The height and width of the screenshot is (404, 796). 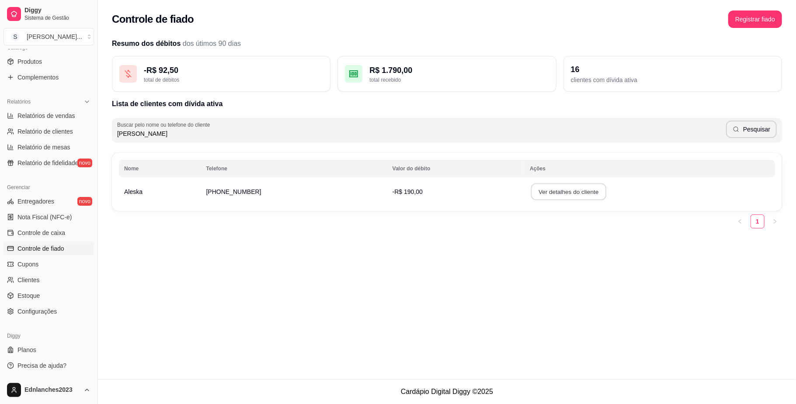 What do you see at coordinates (15, 37) in the screenshot?
I see `span: S` at bounding box center [15, 37].